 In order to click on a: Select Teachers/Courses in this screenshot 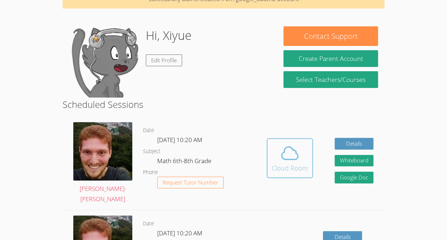, I will do `click(330, 79)`.